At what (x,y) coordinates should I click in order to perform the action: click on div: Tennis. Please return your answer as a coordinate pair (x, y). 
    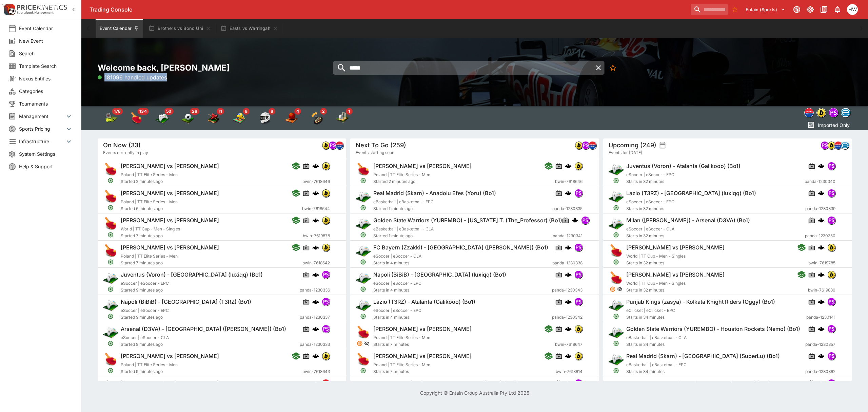
    Looking at the image, I should click on (111, 118).